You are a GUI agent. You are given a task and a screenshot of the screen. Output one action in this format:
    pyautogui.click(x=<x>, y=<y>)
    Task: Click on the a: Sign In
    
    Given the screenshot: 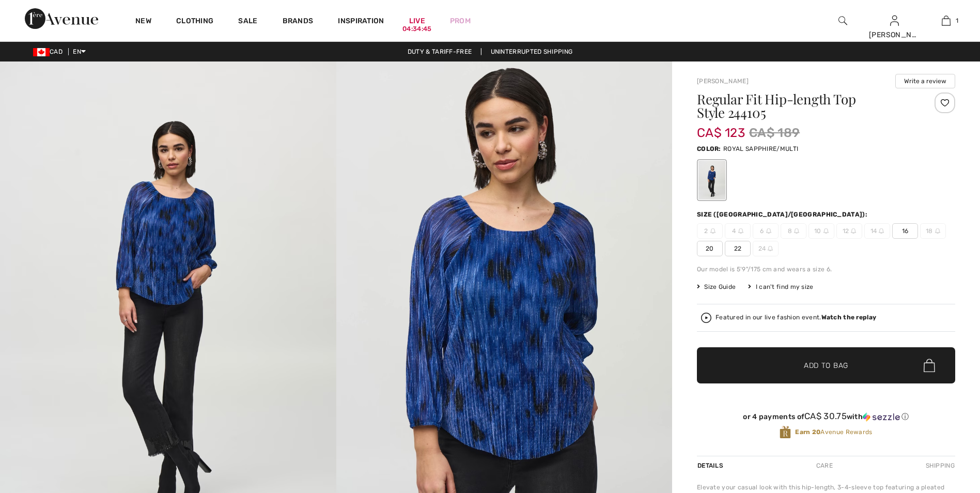 What is the action you would take?
    pyautogui.click(x=894, y=20)
    